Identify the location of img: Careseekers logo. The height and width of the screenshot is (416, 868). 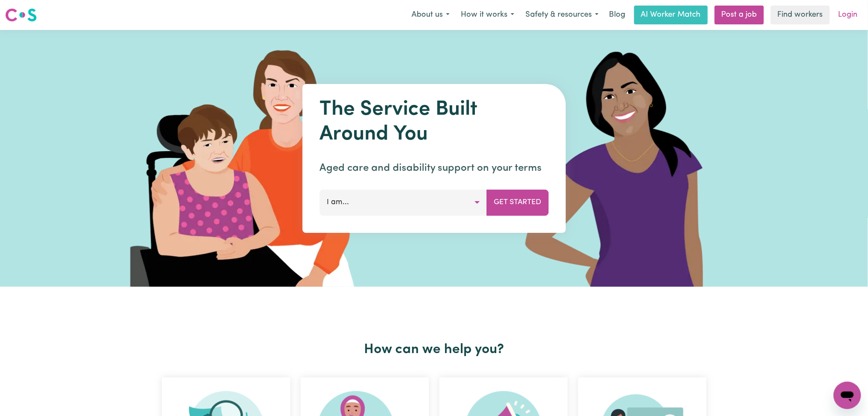
(21, 15).